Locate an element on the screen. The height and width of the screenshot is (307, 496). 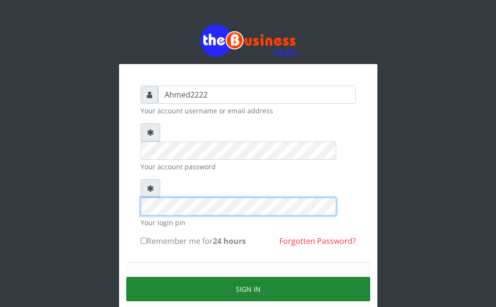
label: Remember me for is located at coordinates (193, 241).